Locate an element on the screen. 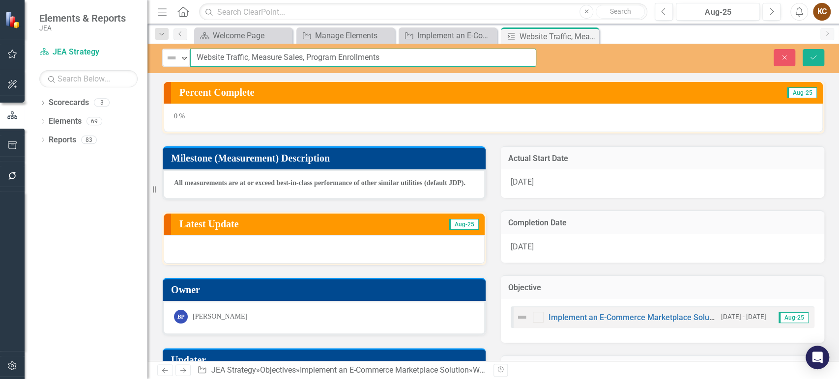  div: Aug-25 is located at coordinates (717, 12).